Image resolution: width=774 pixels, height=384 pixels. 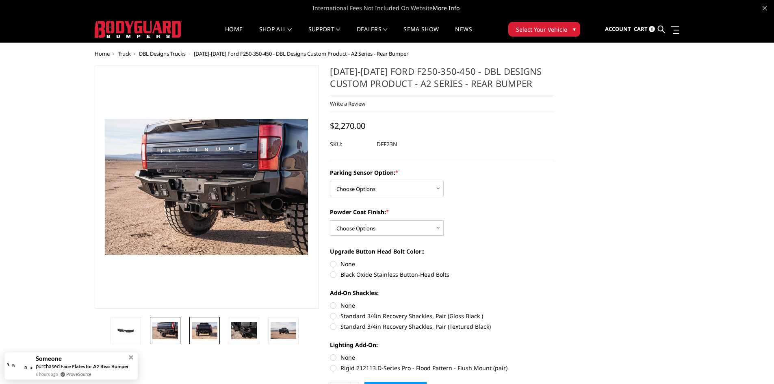 I want to click on button: Select Your Vehicle, so click(x=544, y=29).